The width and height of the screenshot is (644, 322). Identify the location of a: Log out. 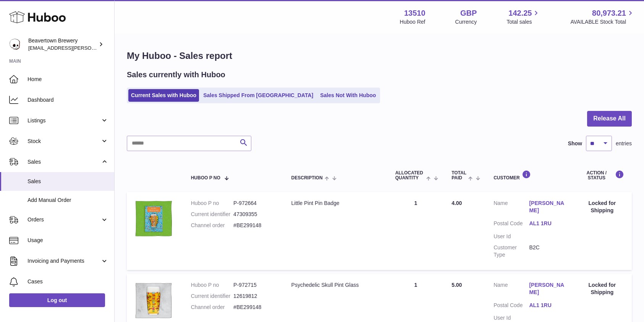
(57, 300).